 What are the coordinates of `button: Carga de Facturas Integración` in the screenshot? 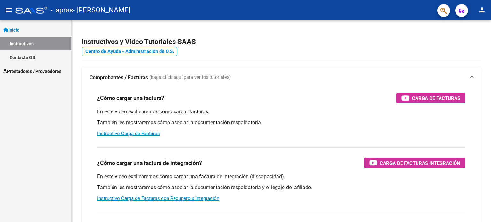 It's located at (415, 163).